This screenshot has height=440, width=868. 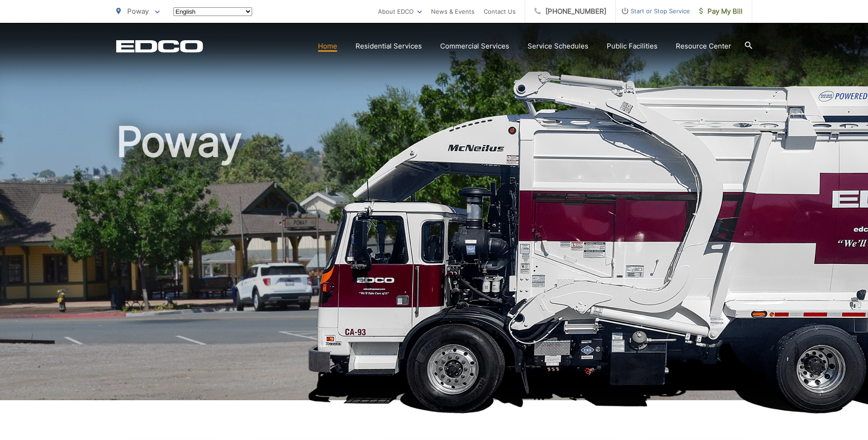 I want to click on select: Select a language, so click(x=213, y=11).